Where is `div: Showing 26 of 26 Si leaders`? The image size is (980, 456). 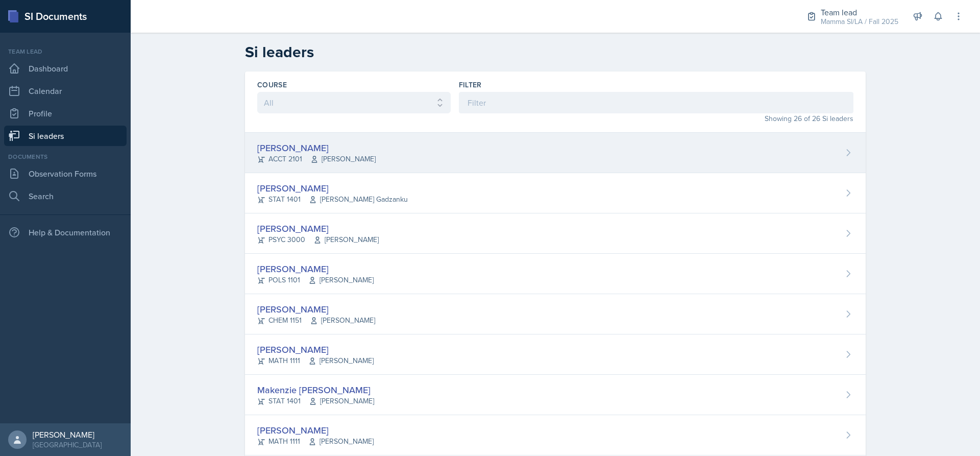
div: Showing 26 of 26 Si leaders is located at coordinates (656, 118).